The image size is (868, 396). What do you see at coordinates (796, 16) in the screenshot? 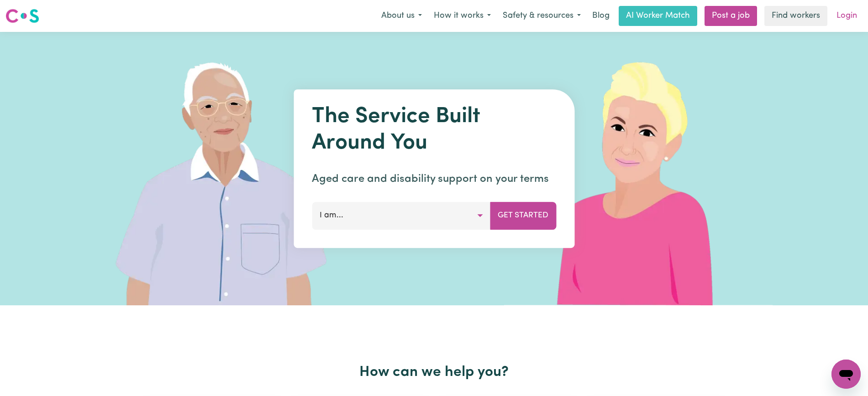
I see `a: Find workers` at bounding box center [796, 16].